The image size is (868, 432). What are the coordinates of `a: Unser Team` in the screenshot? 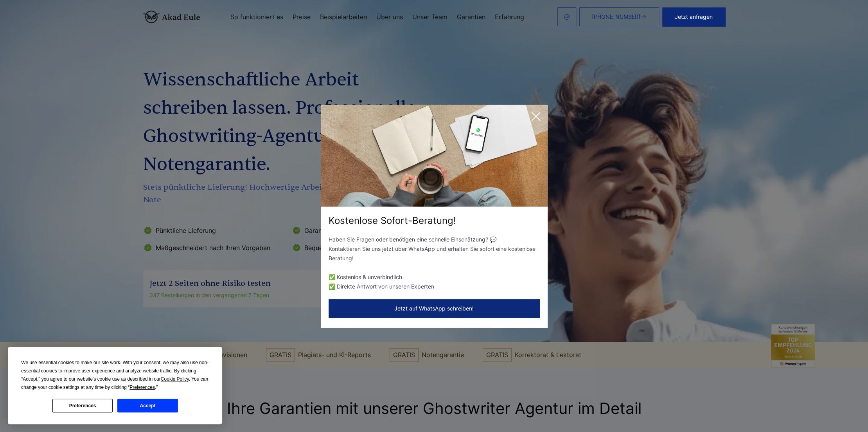 It's located at (430, 17).